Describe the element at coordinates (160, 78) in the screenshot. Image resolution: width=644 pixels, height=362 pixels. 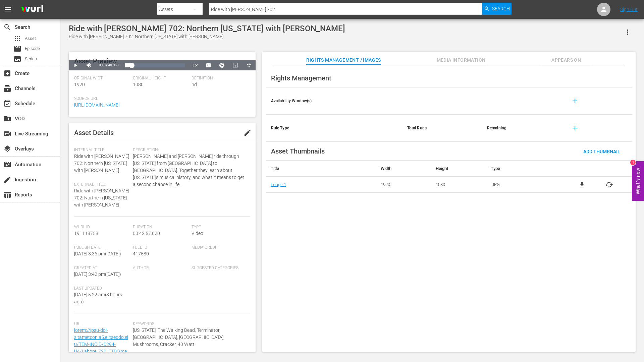
I see `span: Original Height` at that location.